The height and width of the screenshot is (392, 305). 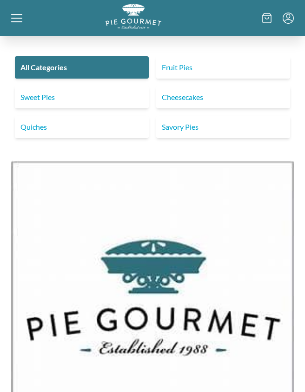 What do you see at coordinates (288, 18) in the screenshot?
I see `button: Menu` at bounding box center [288, 18].